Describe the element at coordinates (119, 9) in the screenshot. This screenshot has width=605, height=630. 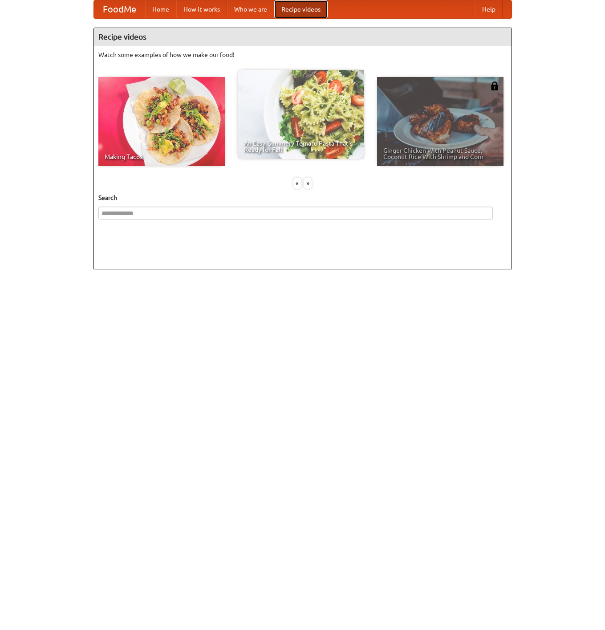
I see `a: FoodMe` at that location.